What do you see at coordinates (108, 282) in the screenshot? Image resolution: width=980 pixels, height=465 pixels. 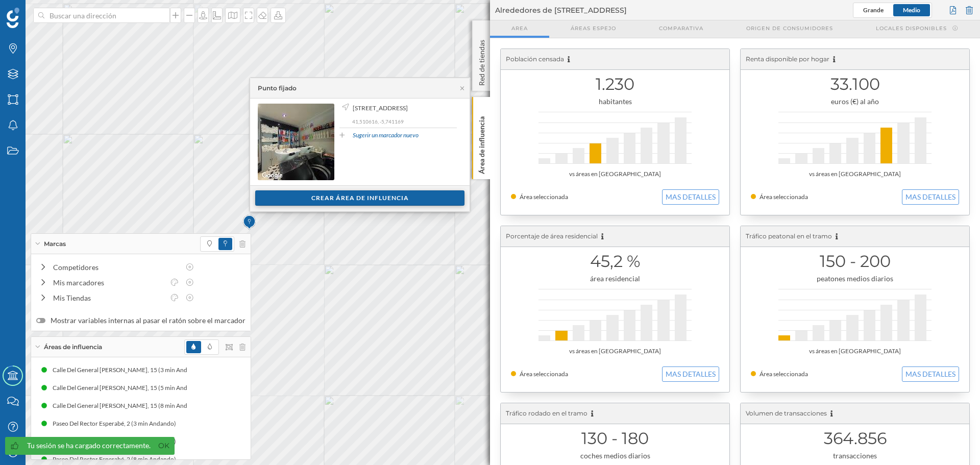 I see `div: Mis marcadores` at bounding box center [108, 282].